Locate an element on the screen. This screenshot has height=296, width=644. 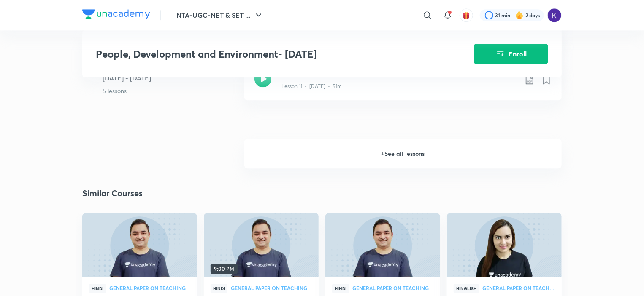
span: Hinglish is located at coordinates (466, 289).